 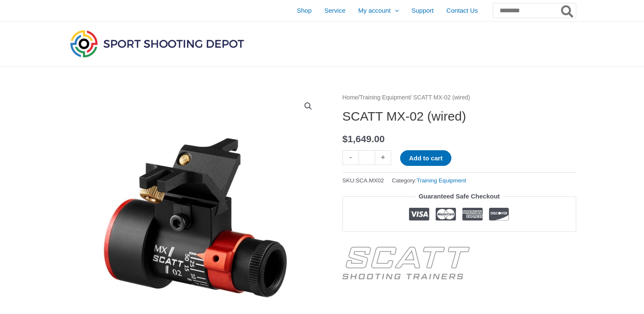 I want to click on input: Product quantity, so click(x=367, y=158).